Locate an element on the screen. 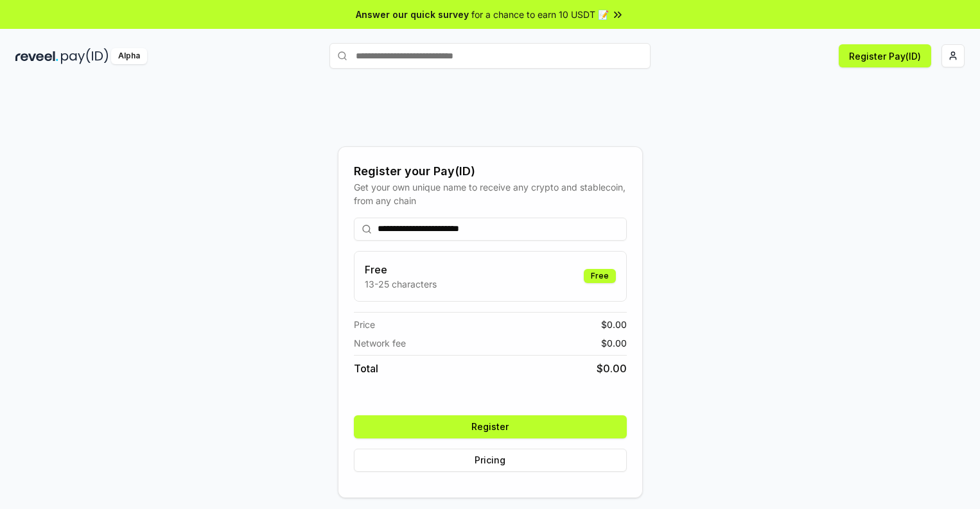 The height and width of the screenshot is (509, 980). span: Total is located at coordinates (366, 368).